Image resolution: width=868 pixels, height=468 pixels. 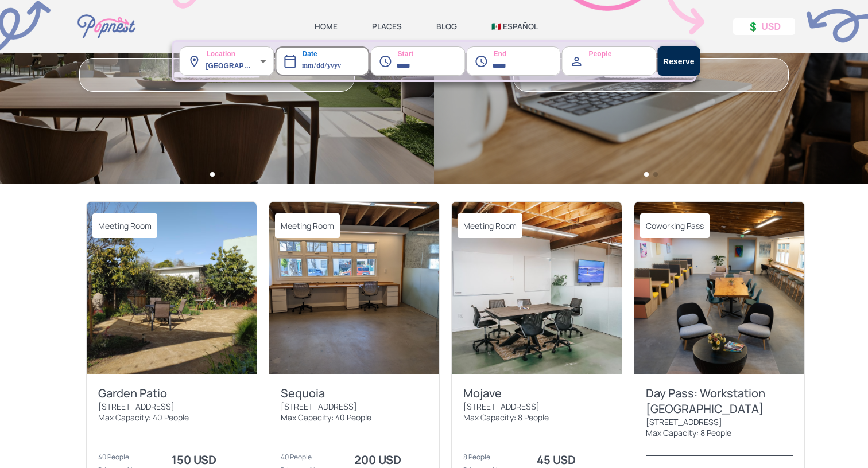 What do you see at coordinates (490, 50) in the screenshot?
I see `label: End` at bounding box center [490, 50].